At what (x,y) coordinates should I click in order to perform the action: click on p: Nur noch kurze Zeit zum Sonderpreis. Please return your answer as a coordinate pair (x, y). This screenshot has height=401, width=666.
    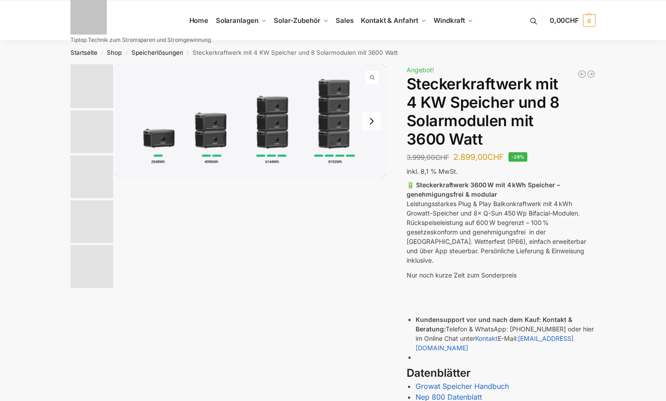
    Looking at the image, I should click on (501, 274).